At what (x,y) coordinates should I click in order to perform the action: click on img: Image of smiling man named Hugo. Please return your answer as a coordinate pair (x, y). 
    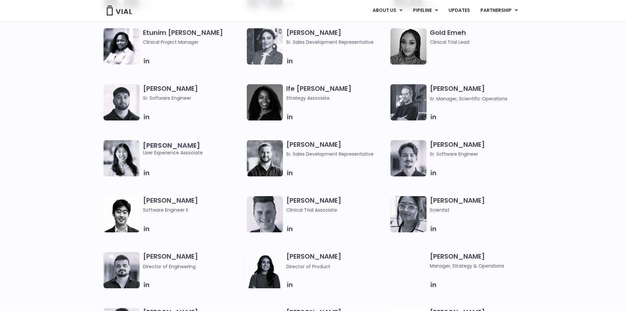
    Looking at the image, I should click on (265, 158).